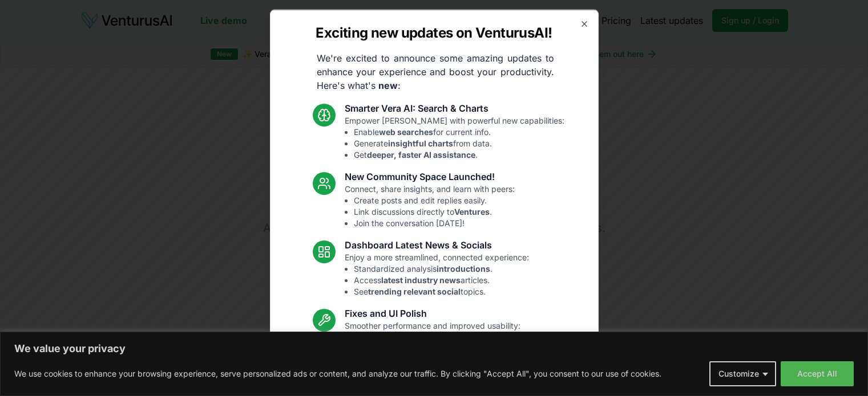 The width and height of the screenshot is (868, 396). I want to click on li: Get ., so click(459, 155).